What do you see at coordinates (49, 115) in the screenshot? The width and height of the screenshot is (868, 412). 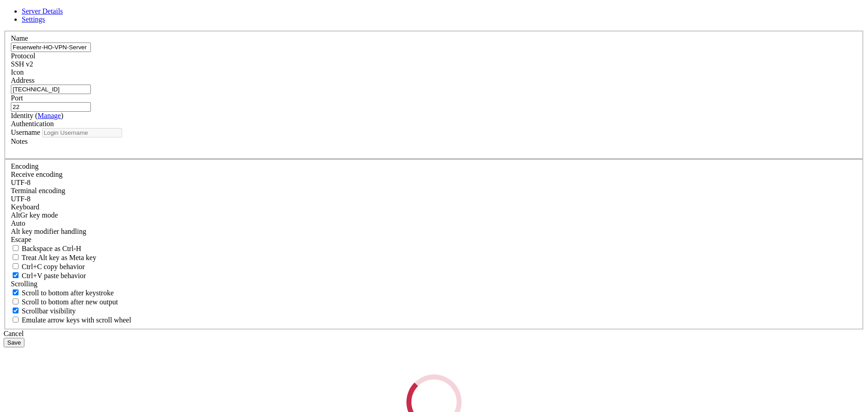 I see `a: Manage` at bounding box center [49, 115].